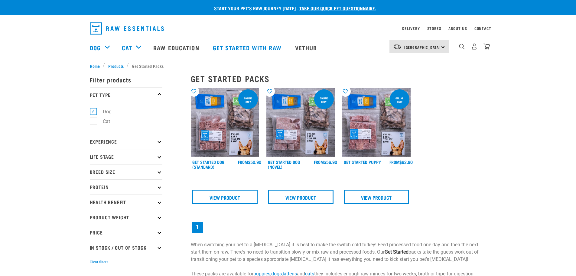  What do you see at coordinates (126, 80) in the screenshot?
I see `p: Filter products` at bounding box center [126, 80].